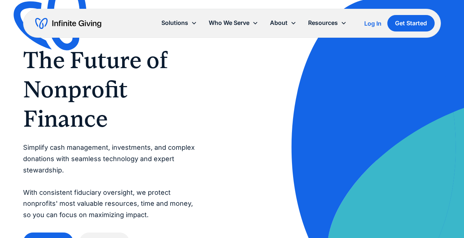  Describe the element at coordinates (279, 23) in the screenshot. I see `div: About` at that location.